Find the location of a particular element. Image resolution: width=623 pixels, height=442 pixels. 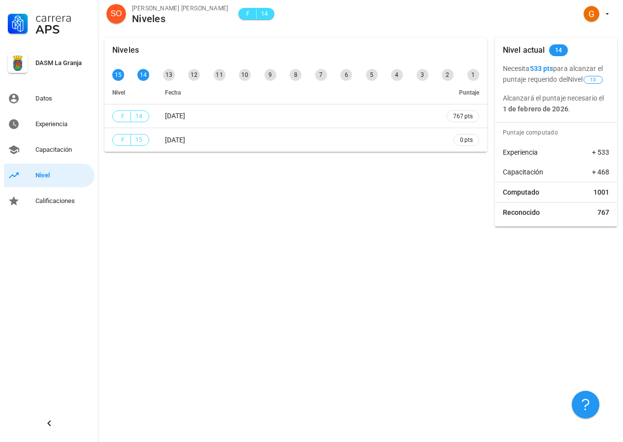

span: Capacitación is located at coordinates (523, 172).